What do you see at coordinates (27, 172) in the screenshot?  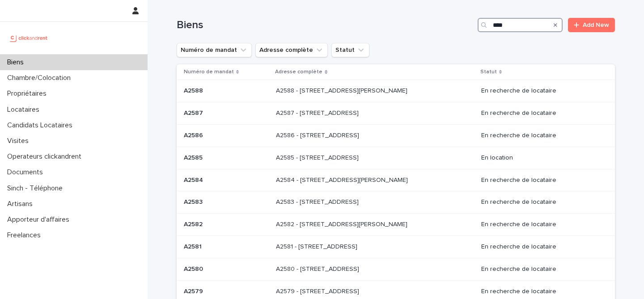 I see `p: Documents` at bounding box center [27, 172].